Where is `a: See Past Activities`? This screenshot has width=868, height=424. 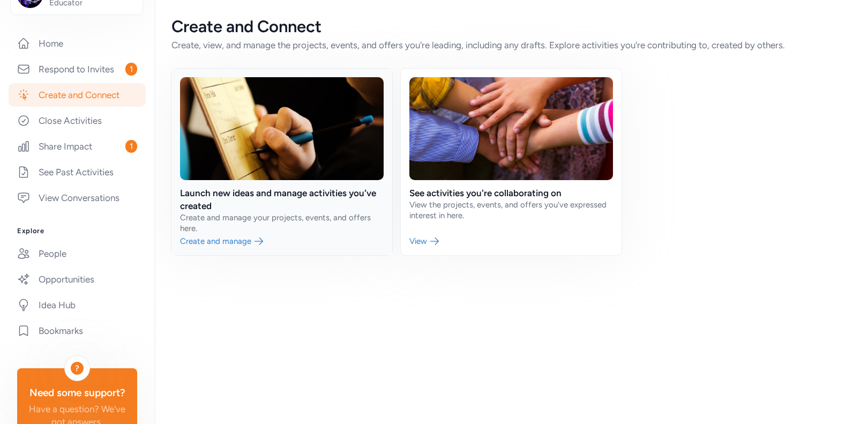 a: See Past Activities is located at coordinates (77, 172).